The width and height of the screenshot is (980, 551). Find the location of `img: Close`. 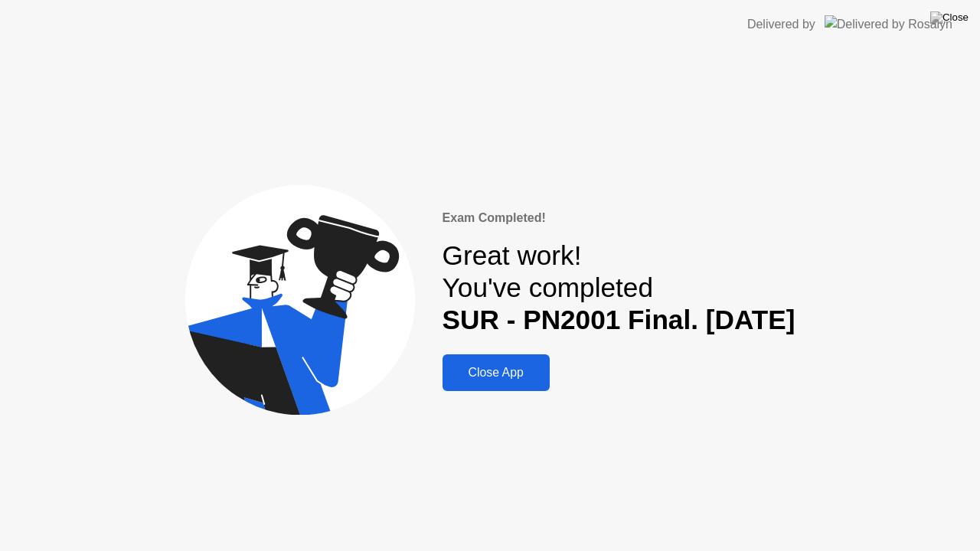

img: Close is located at coordinates (950, 17).